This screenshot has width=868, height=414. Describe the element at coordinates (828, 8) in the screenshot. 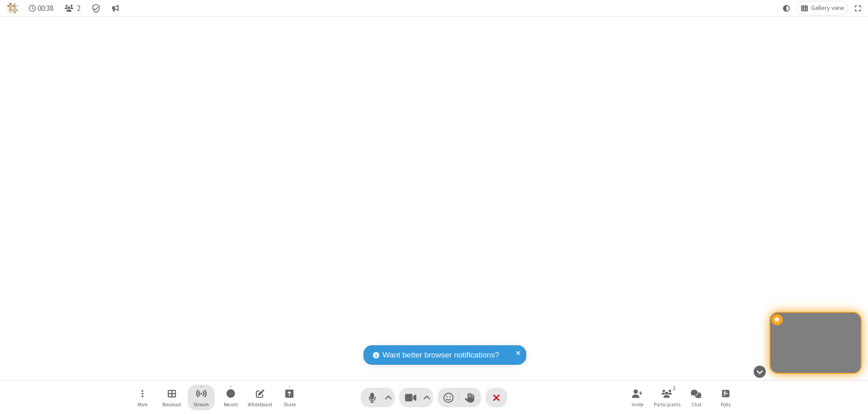

I see `span: Gallery view` at that location.